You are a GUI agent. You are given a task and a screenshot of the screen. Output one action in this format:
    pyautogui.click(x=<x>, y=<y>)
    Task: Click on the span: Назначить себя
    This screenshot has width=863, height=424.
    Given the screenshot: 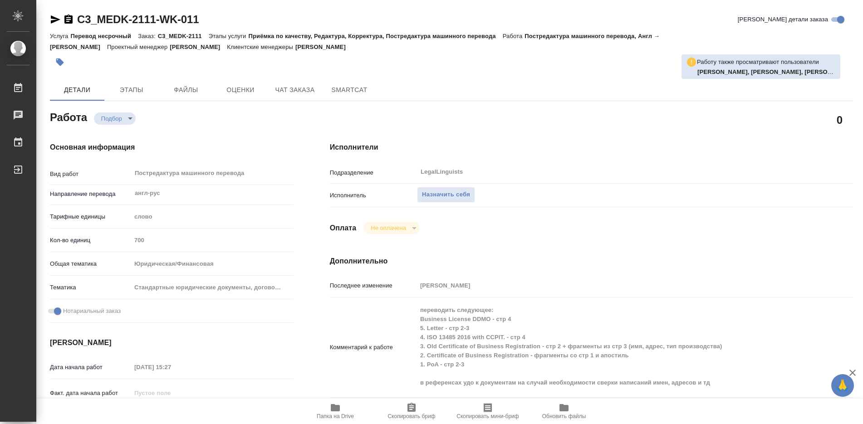 What is the action you would take?
    pyautogui.click(x=446, y=195)
    